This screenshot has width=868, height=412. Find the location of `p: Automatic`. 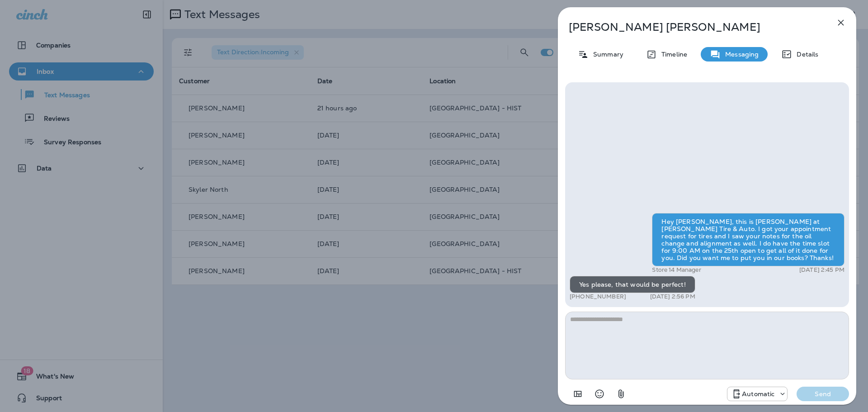

p: Automatic is located at coordinates (758, 394).